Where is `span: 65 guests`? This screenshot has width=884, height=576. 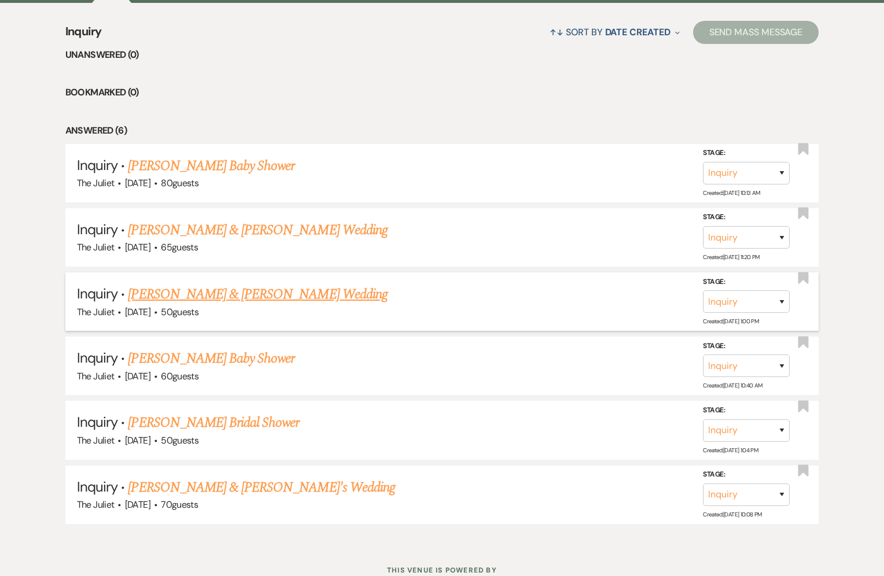
span: 65 guests is located at coordinates (179, 247).